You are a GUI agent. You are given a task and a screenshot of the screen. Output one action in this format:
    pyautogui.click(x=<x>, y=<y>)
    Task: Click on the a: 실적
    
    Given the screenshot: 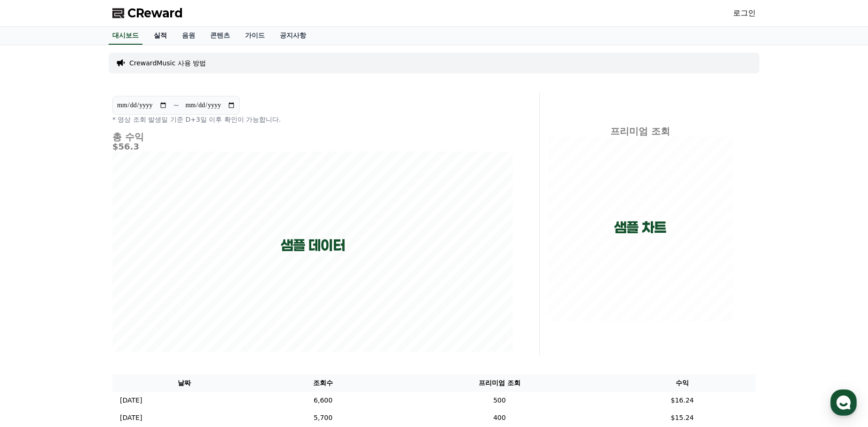 What is the action you would take?
    pyautogui.click(x=160, y=36)
    